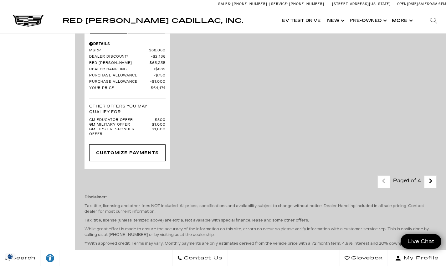 The width and height of the screenshot is (446, 266). Describe the element at coordinates (28, 21) in the screenshot. I see `img: Cadillac Dark Logo with Cadillac White Text` at that location.